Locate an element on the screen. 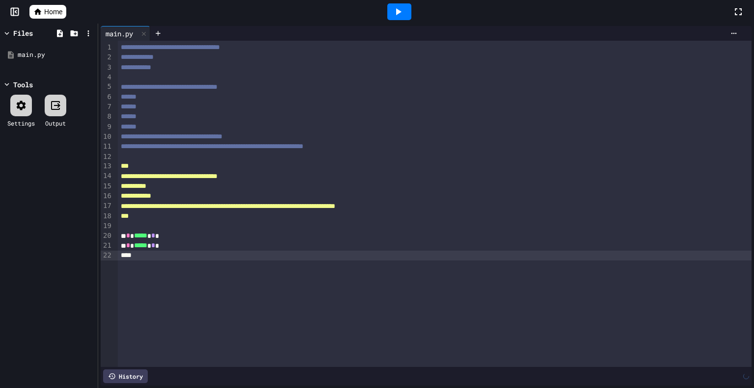  div: 11 is located at coordinates (107, 147).